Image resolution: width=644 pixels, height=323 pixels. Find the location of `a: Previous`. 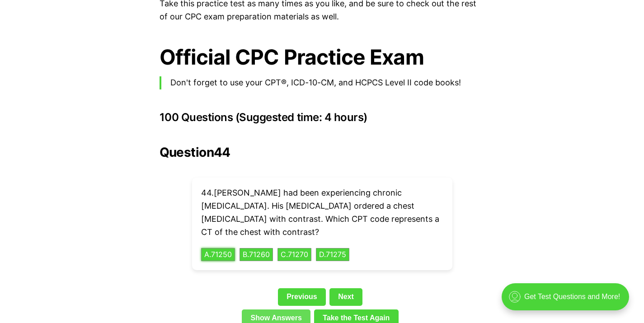

a: Previous is located at coordinates (302, 297).